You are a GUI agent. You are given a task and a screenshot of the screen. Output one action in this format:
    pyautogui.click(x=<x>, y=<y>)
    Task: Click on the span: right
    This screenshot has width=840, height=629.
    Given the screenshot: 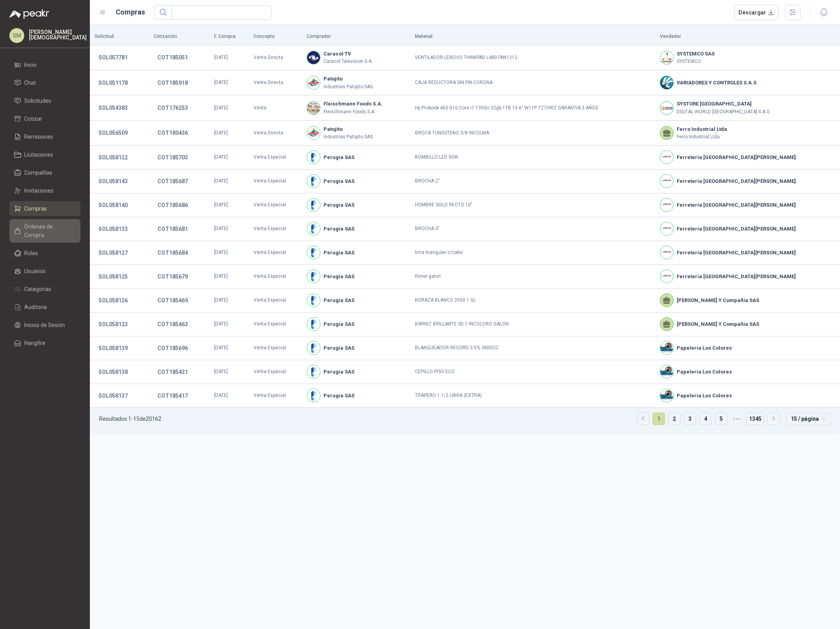 What is the action you would take?
    pyautogui.click(x=774, y=418)
    